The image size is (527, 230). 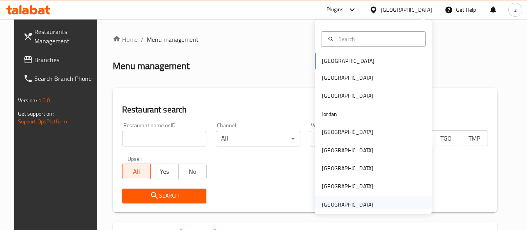 I want to click on a: Support.OpsPlatform, so click(x=42, y=121).